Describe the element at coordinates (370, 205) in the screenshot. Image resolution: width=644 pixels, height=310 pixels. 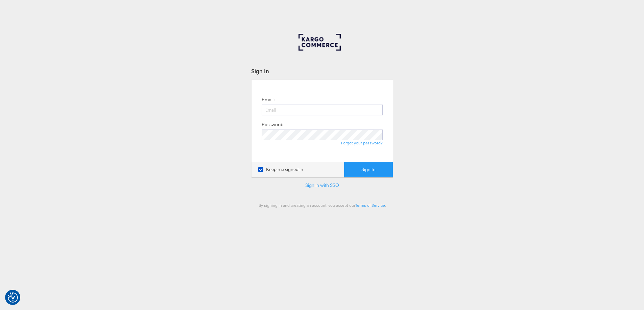
I see `a: Terms of Service` at that location.